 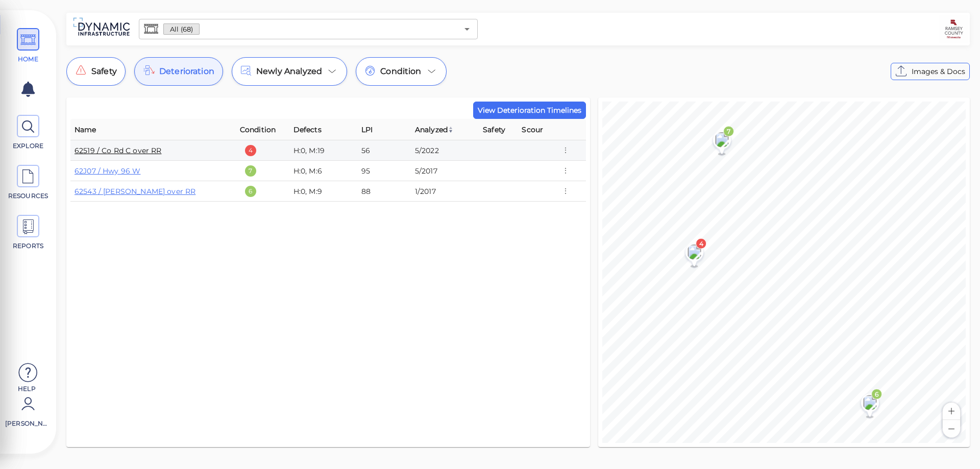 I want to click on div: 6, so click(x=251, y=191).